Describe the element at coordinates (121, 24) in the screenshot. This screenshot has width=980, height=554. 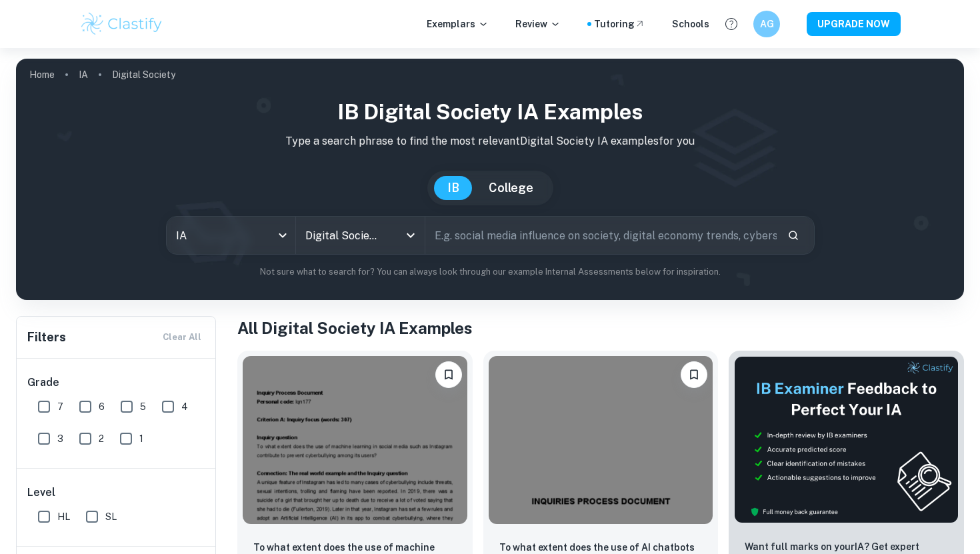
I see `a: Clastify logo` at that location.